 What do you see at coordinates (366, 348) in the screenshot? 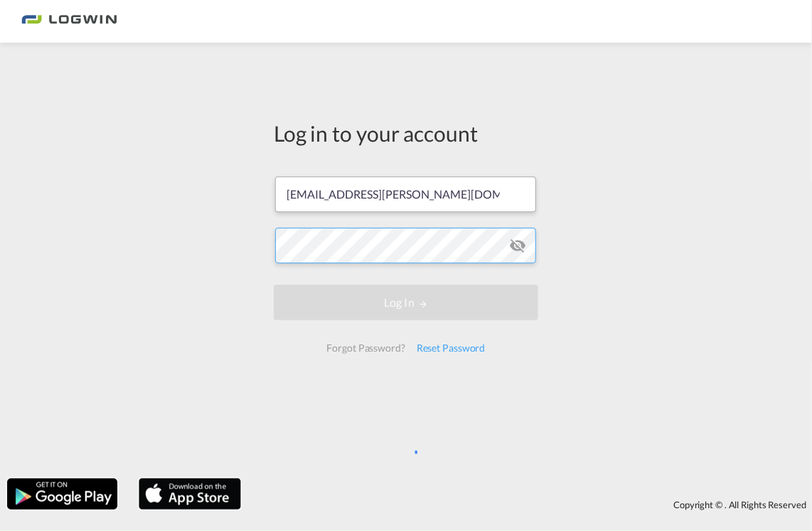
I see `div: Forgot Password?` at bounding box center [366, 348].